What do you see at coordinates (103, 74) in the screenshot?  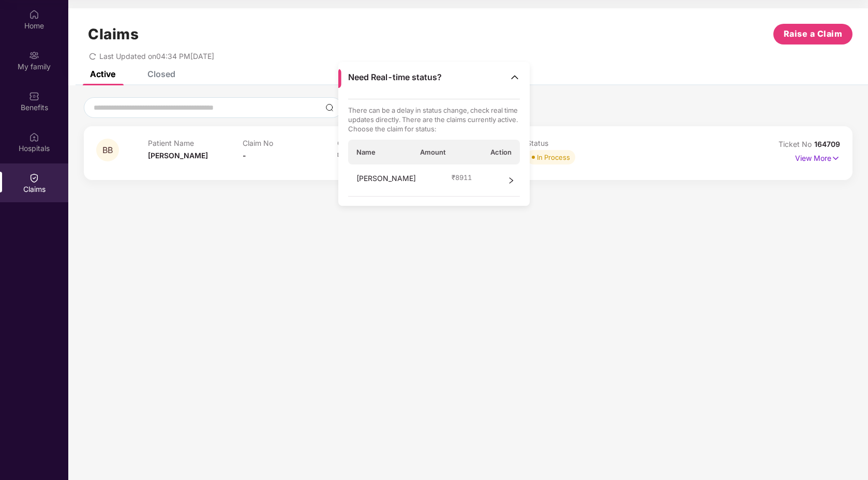 I see `div: Active` at bounding box center [103, 74].